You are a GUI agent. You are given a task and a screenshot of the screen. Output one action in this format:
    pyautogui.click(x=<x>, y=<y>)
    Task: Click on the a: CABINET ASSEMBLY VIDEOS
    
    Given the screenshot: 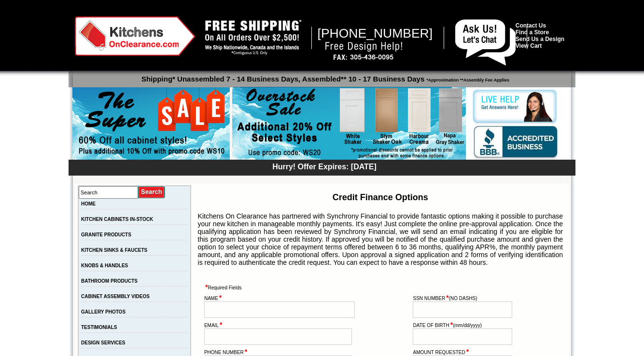 What is the action you would take?
    pyautogui.click(x=115, y=297)
    